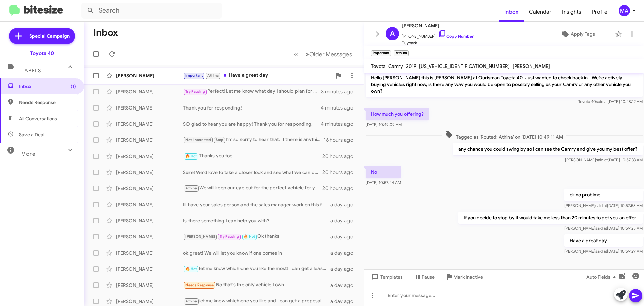 This screenshot has width=644, height=306. I want to click on span: Insights, so click(572, 12).